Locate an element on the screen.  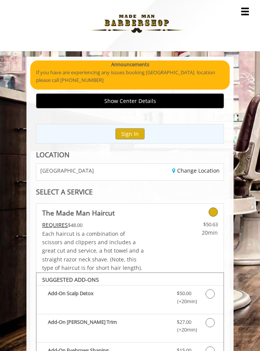
b: SUGGESTED ADD-ONS is located at coordinates (71, 280).